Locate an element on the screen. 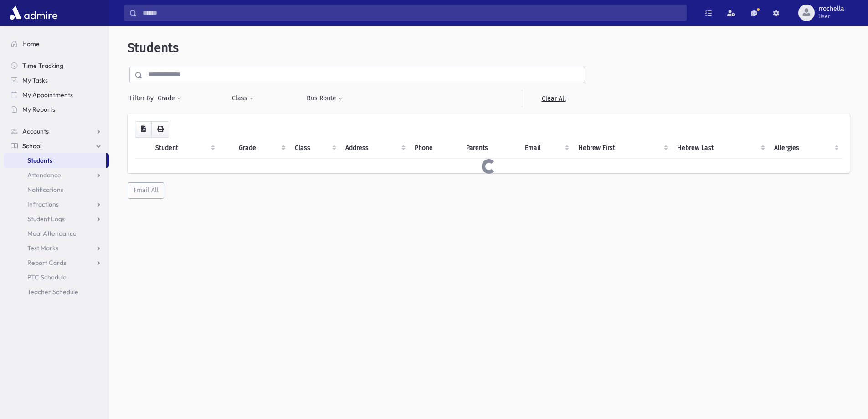 The image size is (868, 419). span: School is located at coordinates (32, 146).